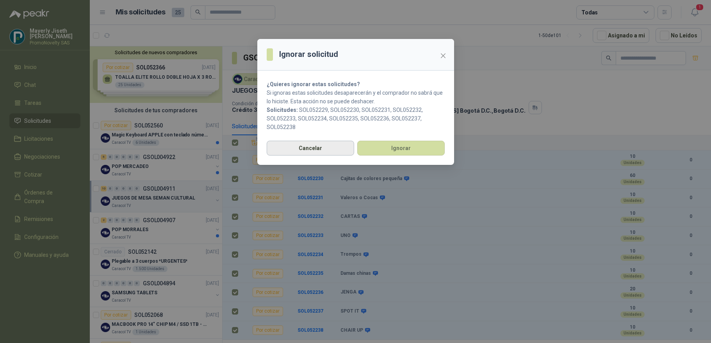 The width and height of the screenshot is (711, 343). What do you see at coordinates (443, 56) in the screenshot?
I see `button: Close` at bounding box center [443, 56].